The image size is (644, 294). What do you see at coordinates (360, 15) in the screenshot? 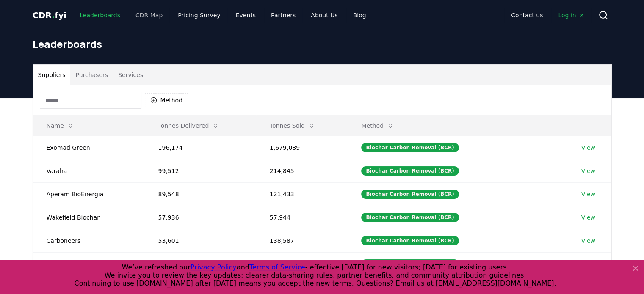
I see `a: Blog` at bounding box center [360, 15].